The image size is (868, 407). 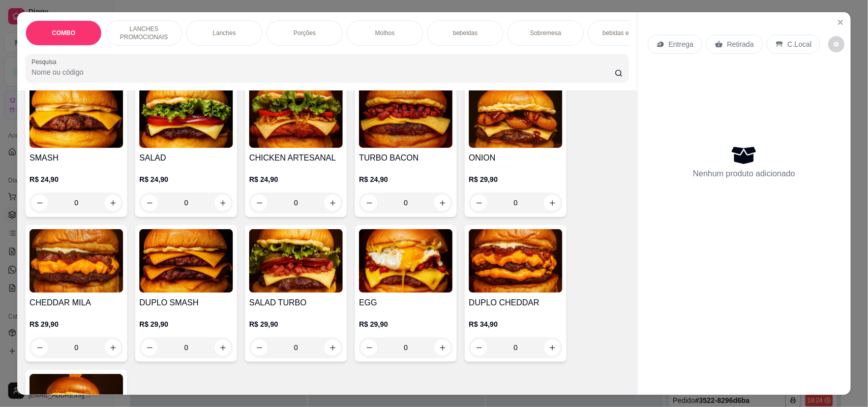 I want to click on p: Entrega, so click(x=681, y=44).